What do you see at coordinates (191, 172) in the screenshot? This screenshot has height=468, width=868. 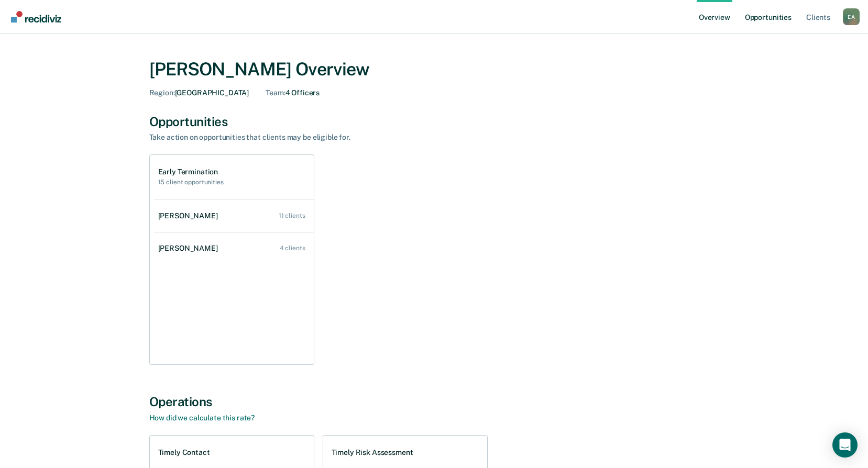 I see `h1: Early Termination` at bounding box center [191, 172].